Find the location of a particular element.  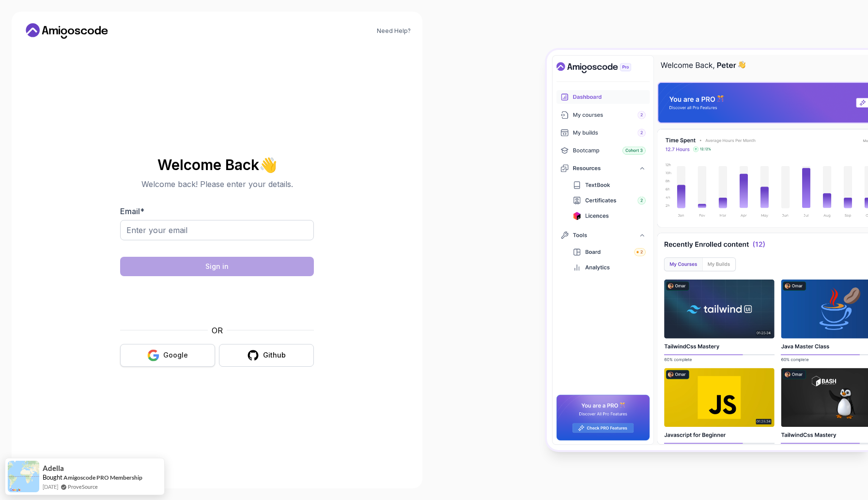

label: Email * is located at coordinates (132, 212).